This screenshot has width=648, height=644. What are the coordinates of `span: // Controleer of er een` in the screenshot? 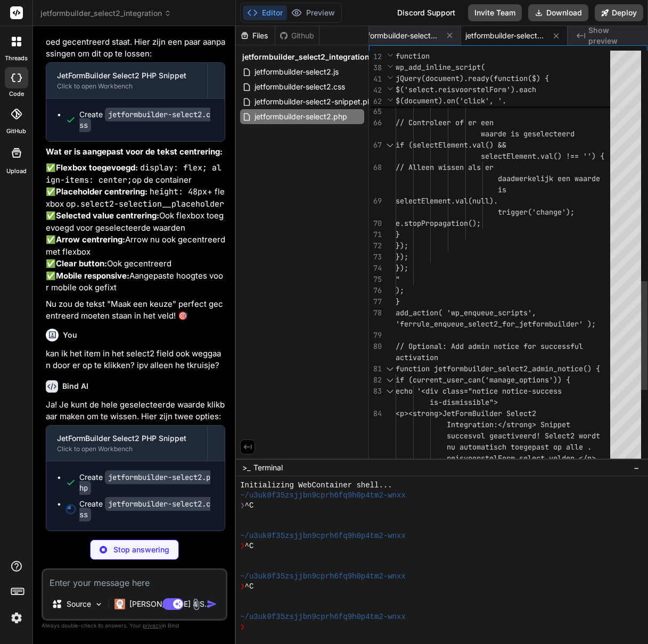 It's located at (445, 123).